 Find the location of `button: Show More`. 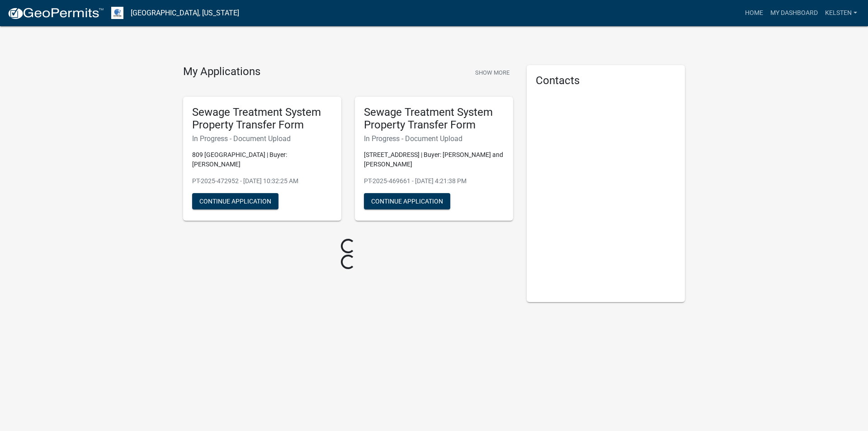

button: Show More is located at coordinates (492, 72).